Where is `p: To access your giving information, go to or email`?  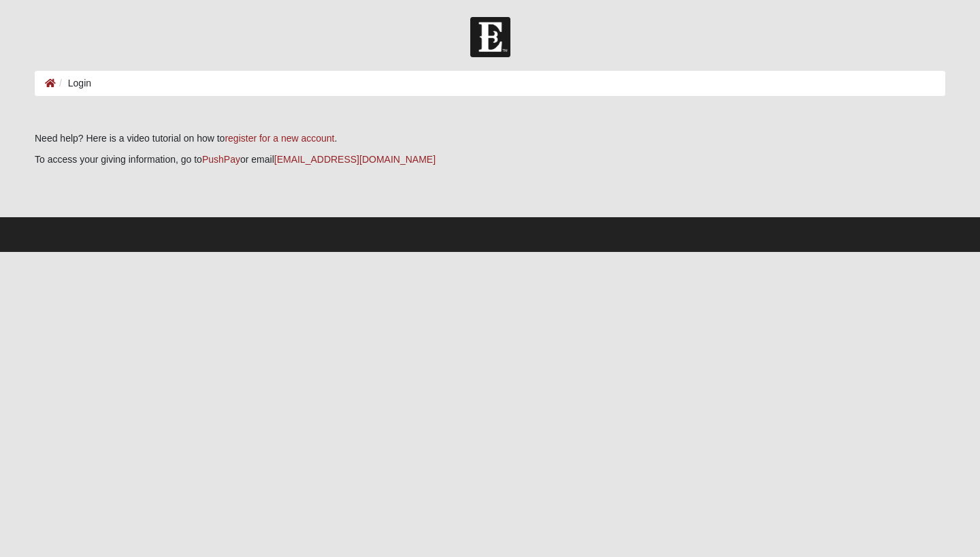 p: To access your giving information, go to or email is located at coordinates (490, 159).